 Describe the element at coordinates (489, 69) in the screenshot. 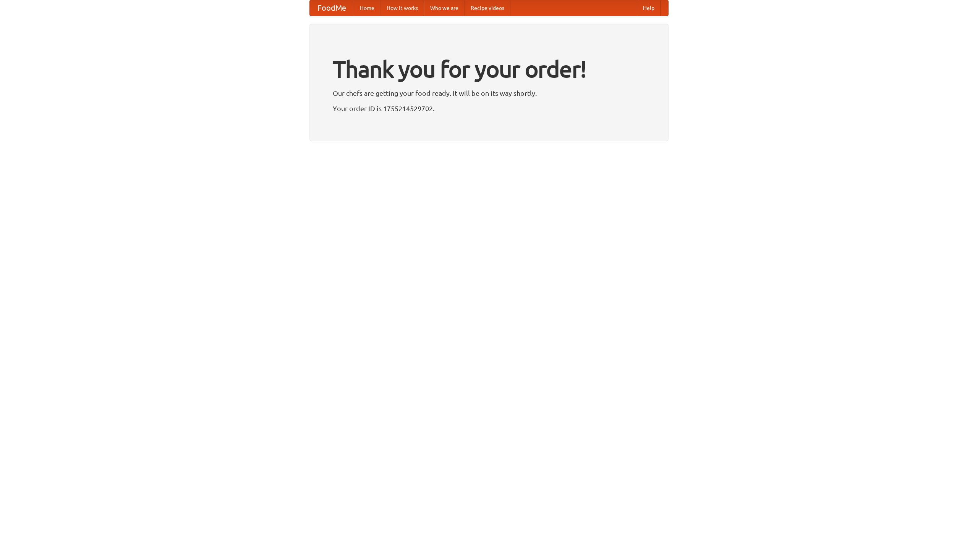

I see `h1: Thank you for your order!` at that location.